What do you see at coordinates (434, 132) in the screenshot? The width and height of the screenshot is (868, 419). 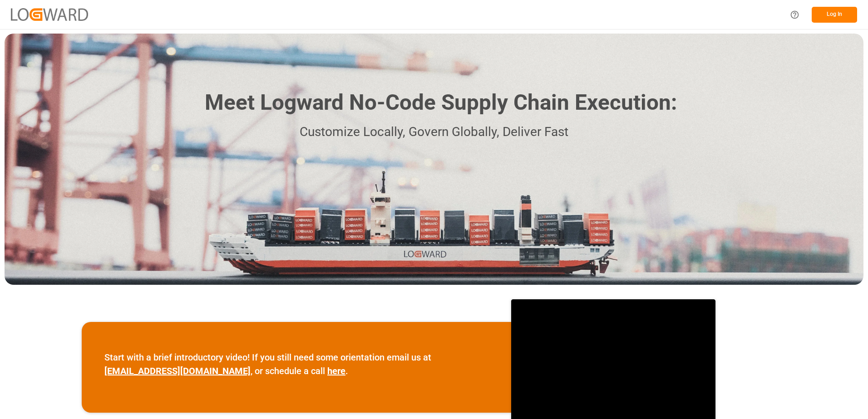 I see `p: Customize Locally, Govern Globally, Deliver Fast` at bounding box center [434, 132].